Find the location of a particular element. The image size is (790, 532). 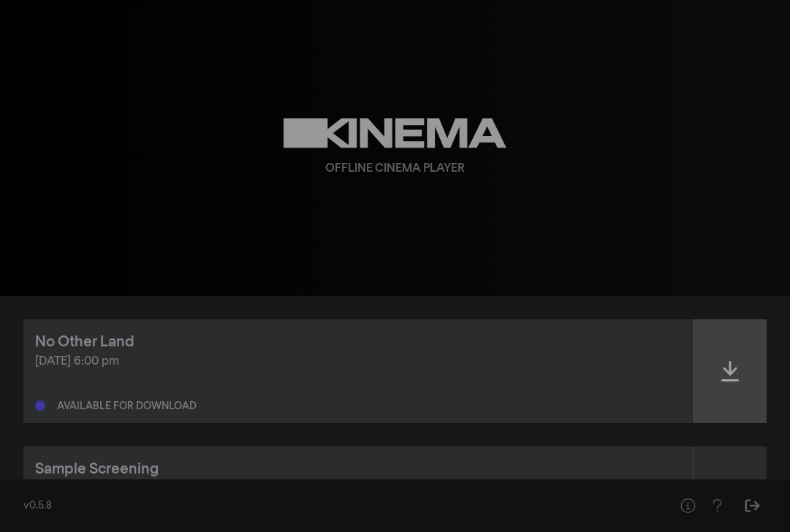

div: Offline Cinema Player is located at coordinates (395, 168).